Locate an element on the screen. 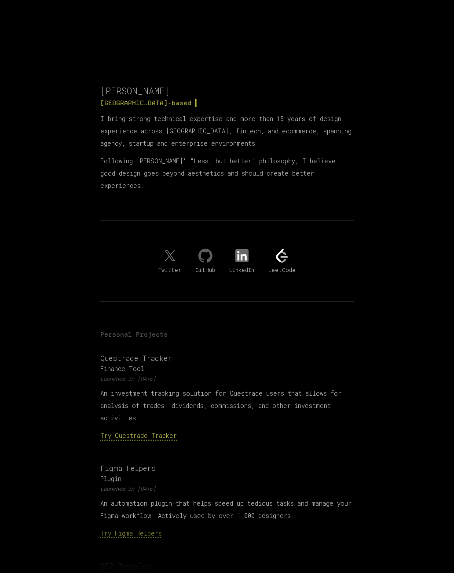  a: Try Figma Helpers is located at coordinates (131, 533).